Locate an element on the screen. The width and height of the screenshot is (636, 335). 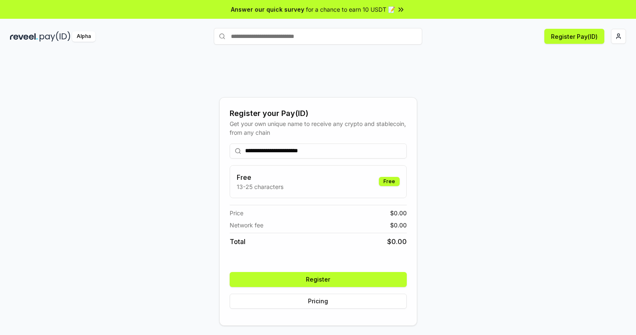
div: Get your own unique name to receive any crypto and stablecoin, from any chain is located at coordinates (318, 128).